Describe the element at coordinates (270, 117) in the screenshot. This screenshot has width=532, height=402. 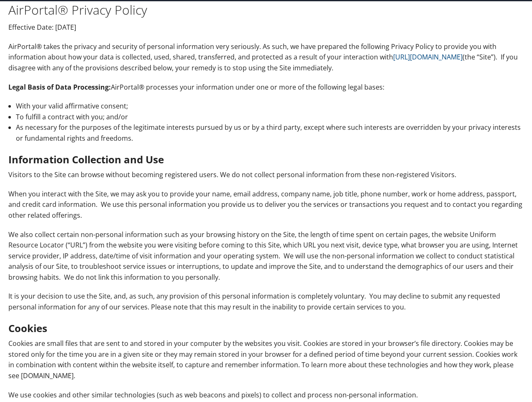
I see `li: To fulfill a contract with you; and/or` at that location.